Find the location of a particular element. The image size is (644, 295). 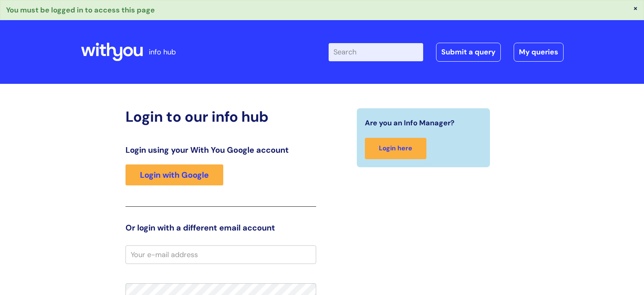

h2: Login to our info hub is located at coordinates (221, 117).